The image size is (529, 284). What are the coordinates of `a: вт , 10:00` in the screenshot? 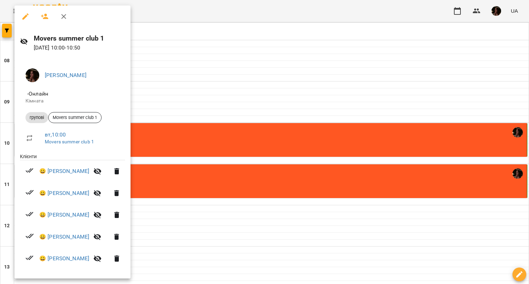 It's located at (55, 135).